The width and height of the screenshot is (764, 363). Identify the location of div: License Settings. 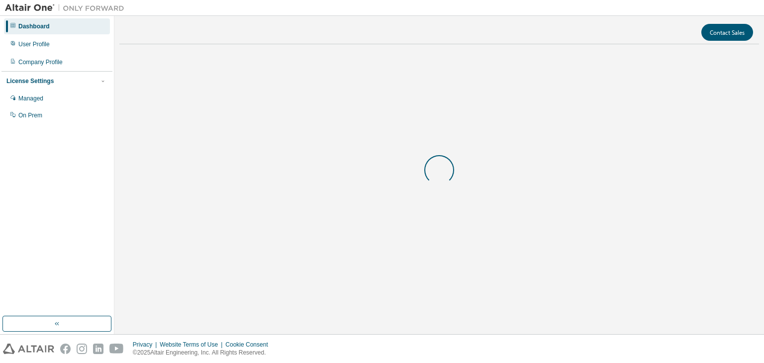
(30, 81).